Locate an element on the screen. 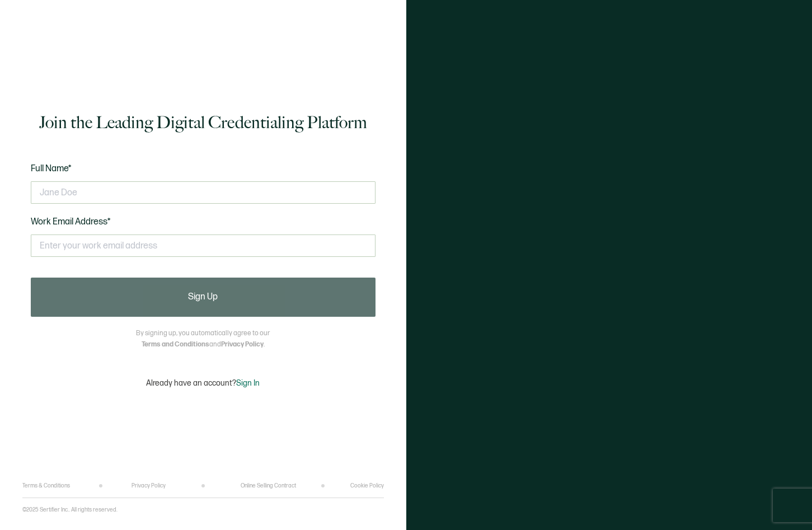  span: Work Email Address* is located at coordinates (71, 222).